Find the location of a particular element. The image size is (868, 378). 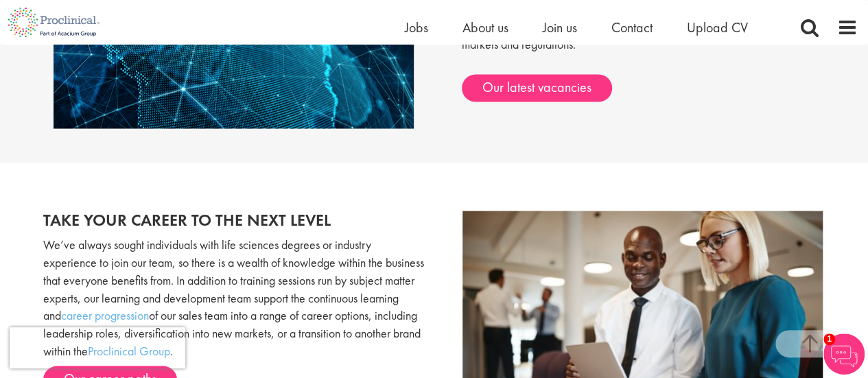

a: career progression is located at coordinates (105, 314).